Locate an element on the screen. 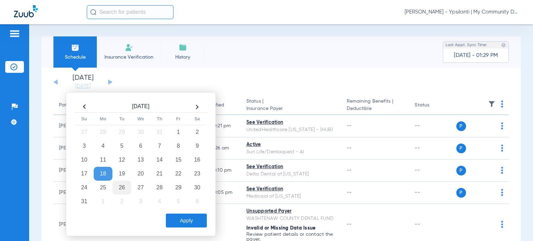  span: History is located at coordinates (183, 57).